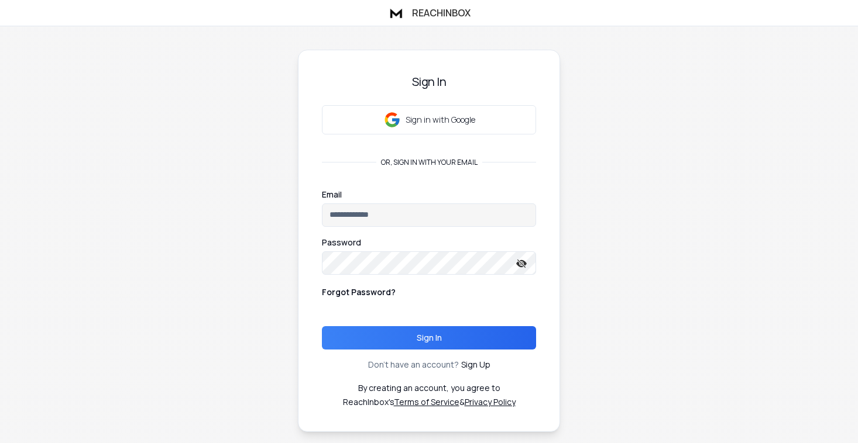 This screenshot has height=443, width=858. I want to click on p: Forgot Password?, so click(359, 293).